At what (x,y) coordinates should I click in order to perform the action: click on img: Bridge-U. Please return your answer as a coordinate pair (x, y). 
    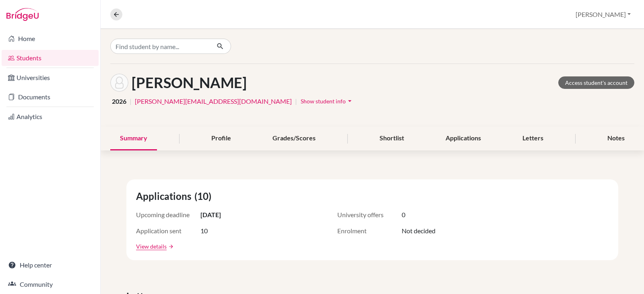
    Looking at the image, I should click on (22, 14).